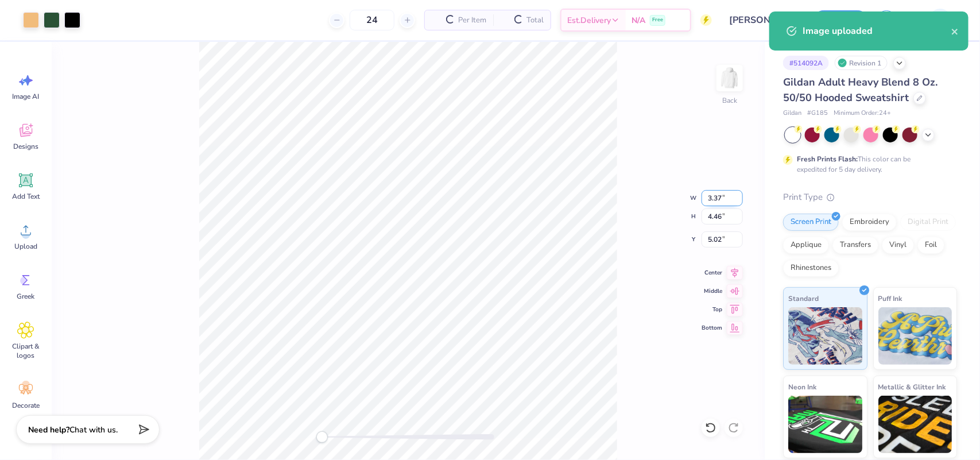 Image resolution: width=980 pixels, height=460 pixels. What do you see at coordinates (802, 386) in the screenshot?
I see `span: Neon Ink` at bounding box center [802, 386].